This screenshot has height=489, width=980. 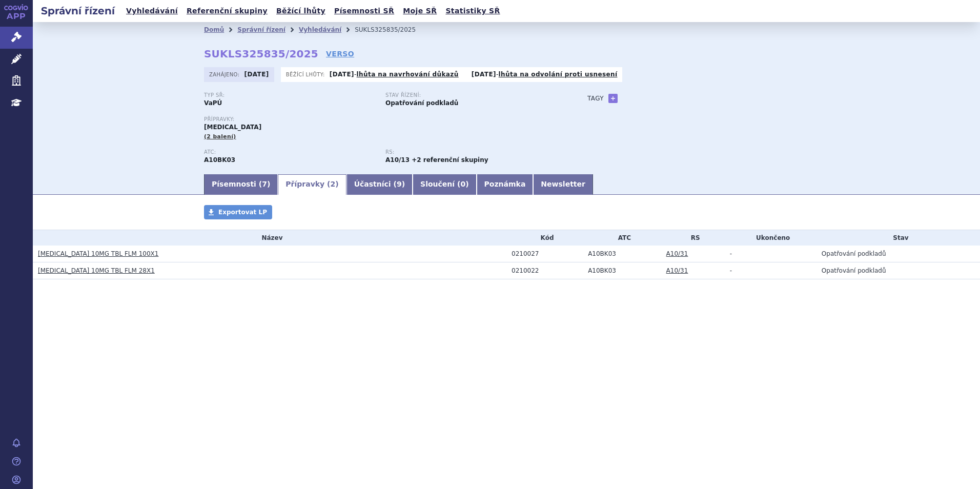 I want to click on a: Sloučení (0), so click(x=444, y=184).